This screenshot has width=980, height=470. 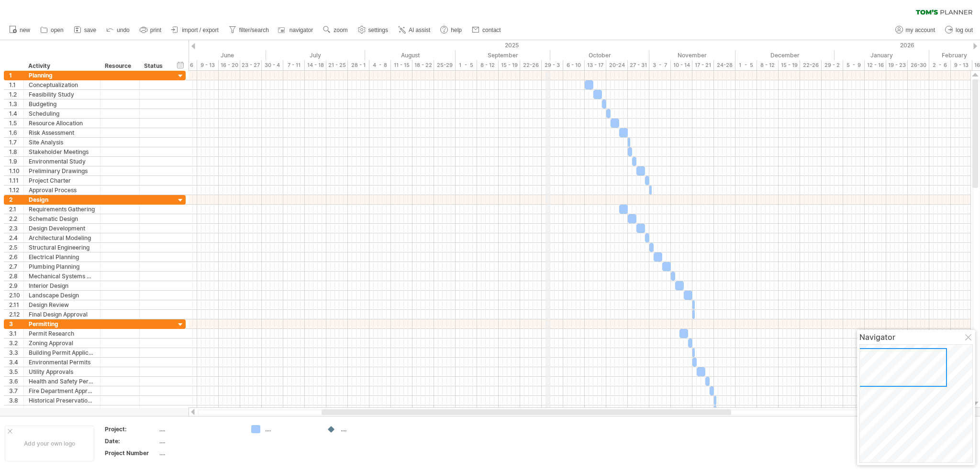 What do you see at coordinates (296, 30) in the screenshot?
I see `a: navigator` at bounding box center [296, 30].